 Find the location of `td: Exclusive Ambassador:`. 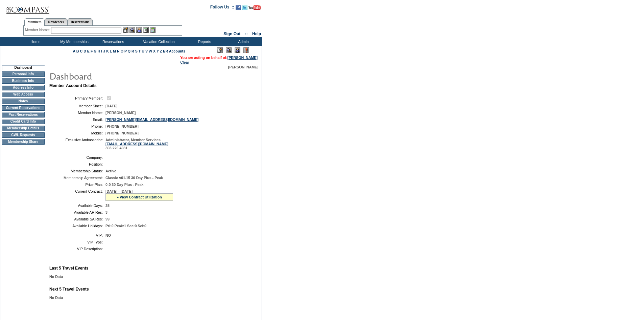

td: Exclusive Ambassador: is located at coordinates (78, 144).